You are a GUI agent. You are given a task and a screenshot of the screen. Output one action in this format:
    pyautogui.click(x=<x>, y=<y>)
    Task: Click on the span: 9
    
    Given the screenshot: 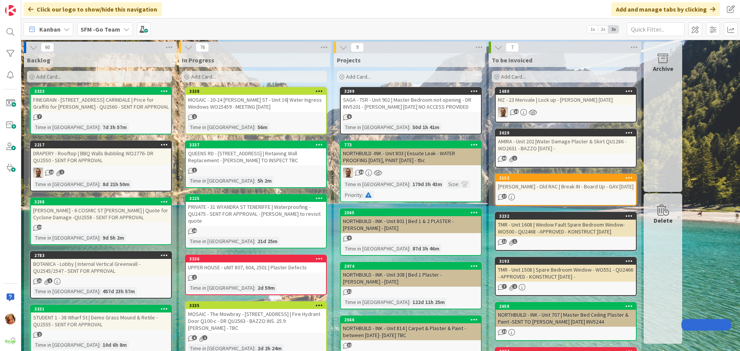 What is the action you would take?
    pyautogui.click(x=349, y=238)
    